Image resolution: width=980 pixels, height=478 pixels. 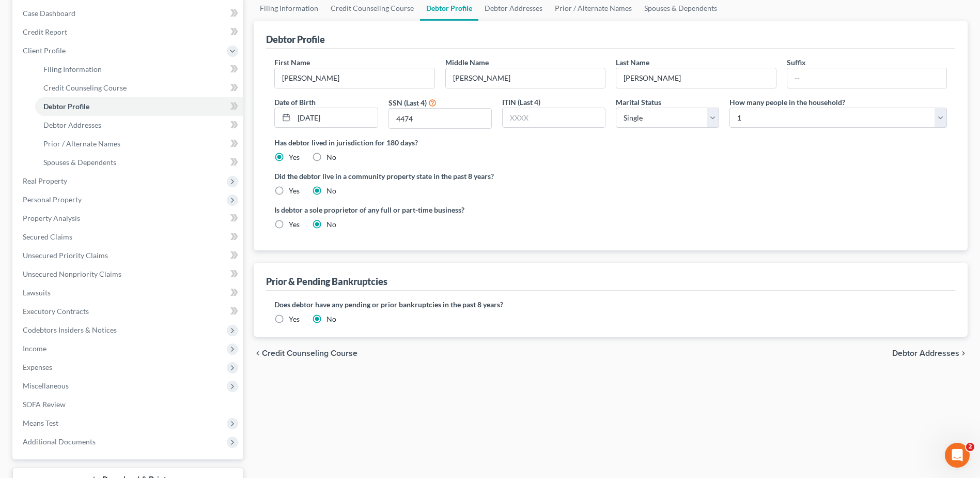 I want to click on label: Last Name, so click(x=632, y=62).